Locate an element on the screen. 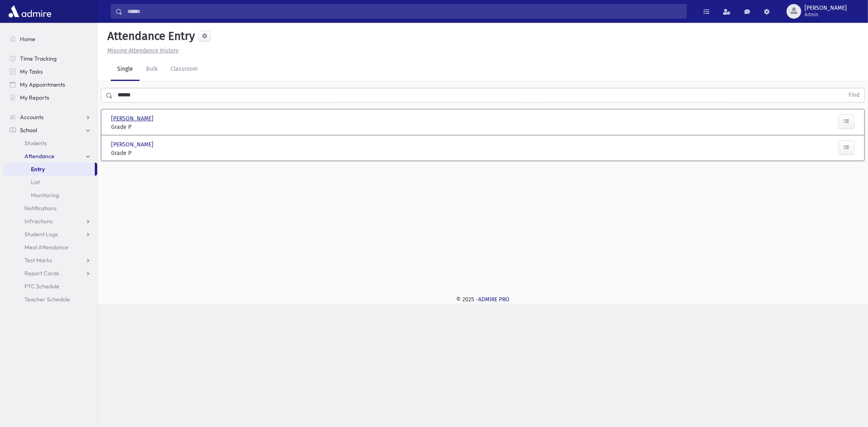 This screenshot has width=868, height=427. a: Meal Attendance is located at coordinates (50, 247).